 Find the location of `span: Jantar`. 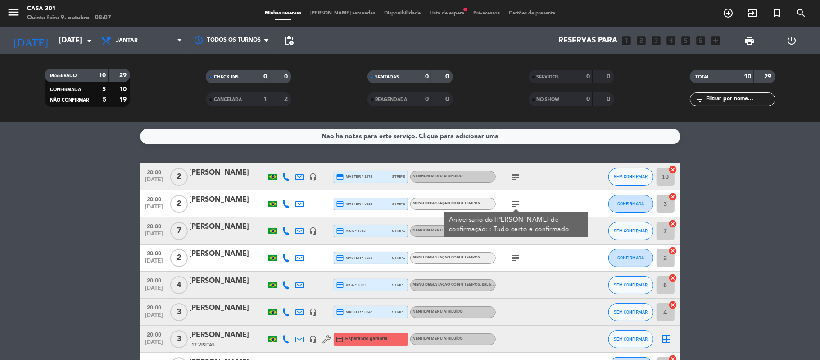

span: Jantar is located at coordinates (127, 41).